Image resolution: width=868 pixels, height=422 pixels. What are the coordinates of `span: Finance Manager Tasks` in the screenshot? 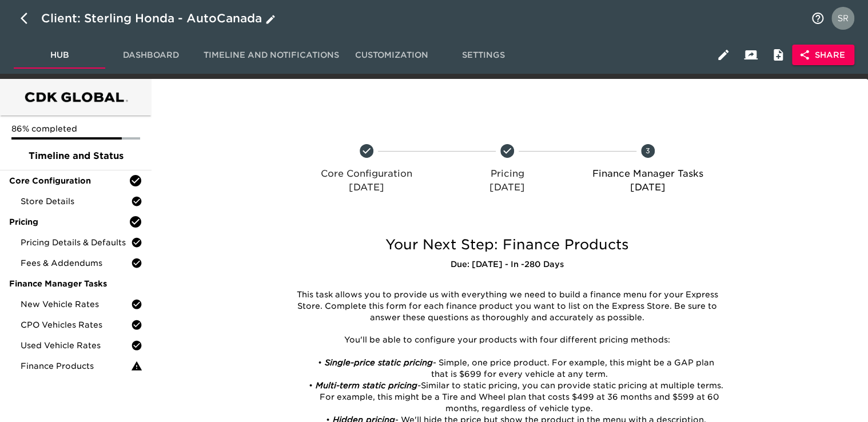 It's located at (75, 284).